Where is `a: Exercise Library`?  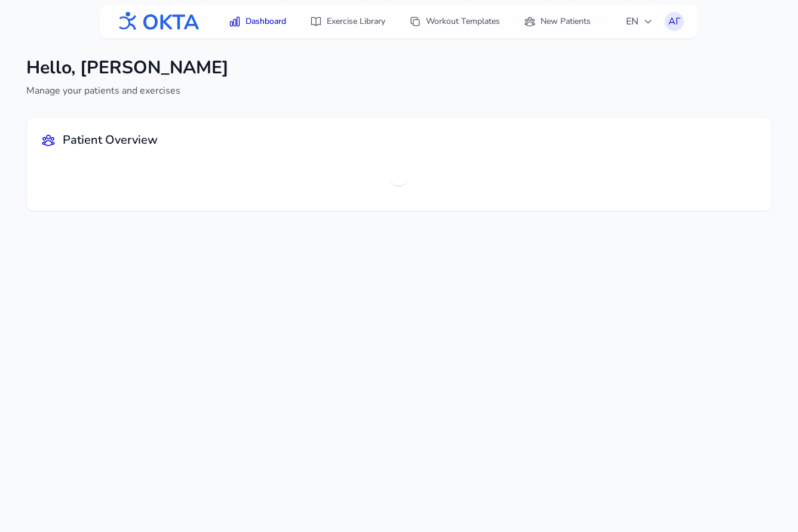
a: Exercise Library is located at coordinates (348, 22).